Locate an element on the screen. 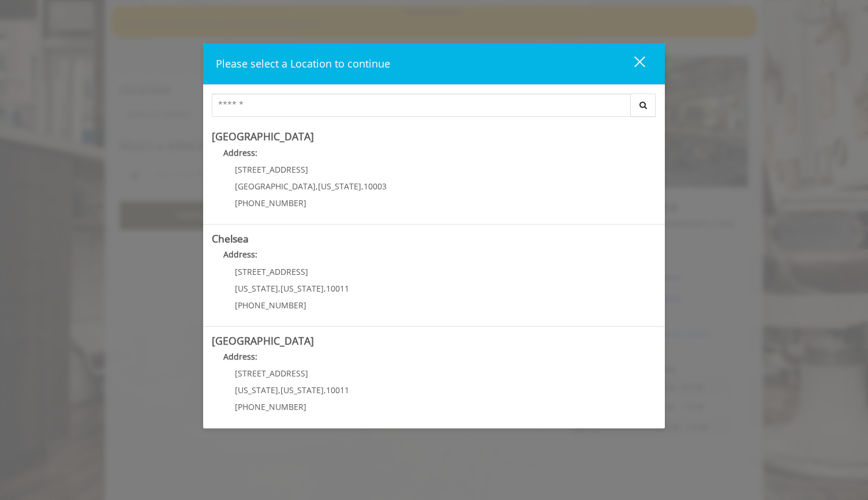 The image size is (868, 500). b: Chelsea is located at coordinates (230, 238).